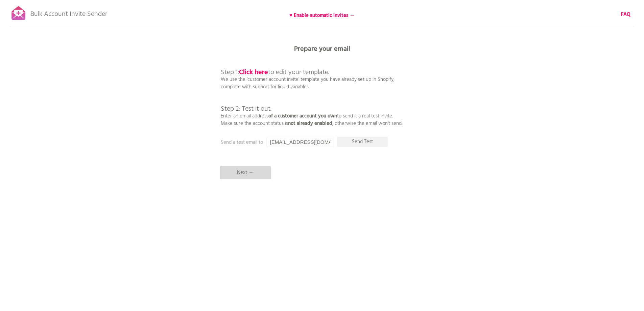 The height and width of the screenshot is (311, 644). What do you see at coordinates (253, 72) in the screenshot?
I see `b: Click here` at bounding box center [253, 72].